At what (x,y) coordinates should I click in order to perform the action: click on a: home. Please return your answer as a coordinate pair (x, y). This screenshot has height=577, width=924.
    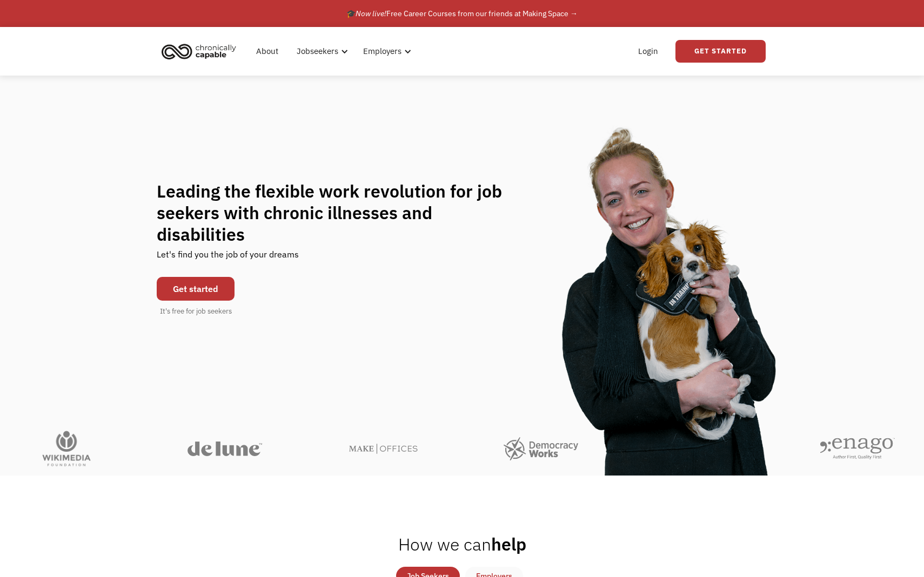
    Looking at the image, I should click on (201, 51).